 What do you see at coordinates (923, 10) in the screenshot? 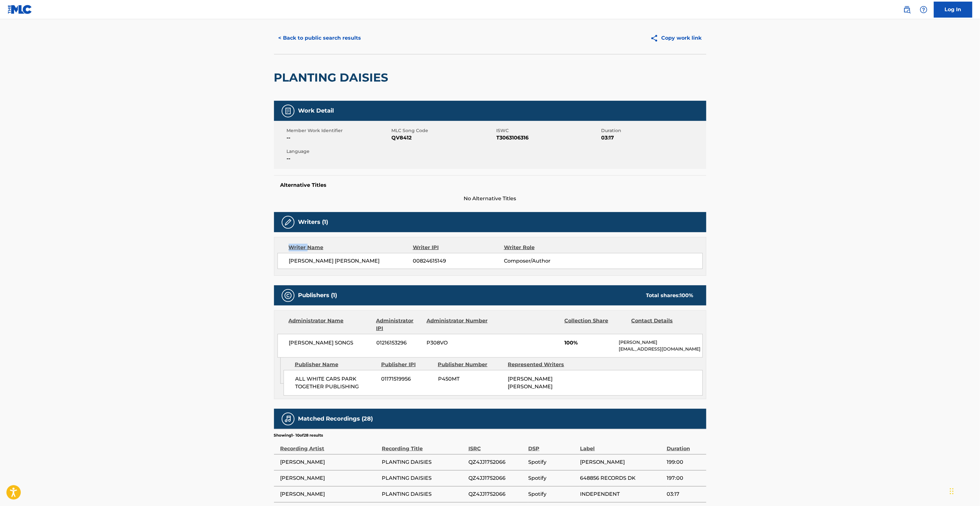
I see `div: Help` at bounding box center [923, 10].